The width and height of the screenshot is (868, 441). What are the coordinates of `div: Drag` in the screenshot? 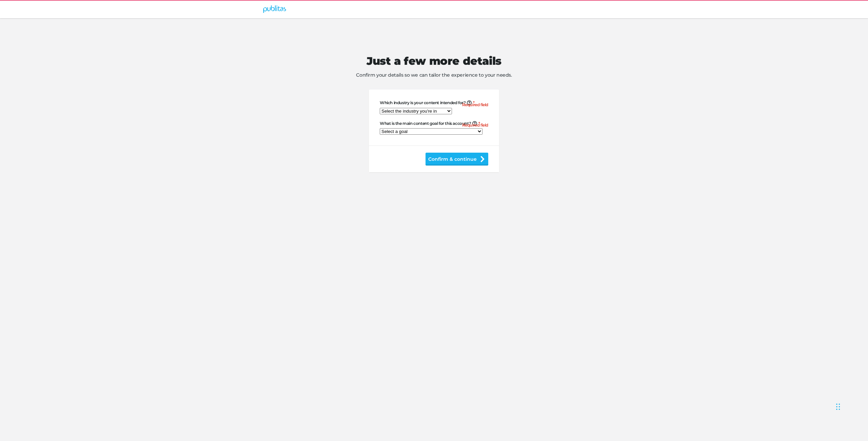 It's located at (838, 407).